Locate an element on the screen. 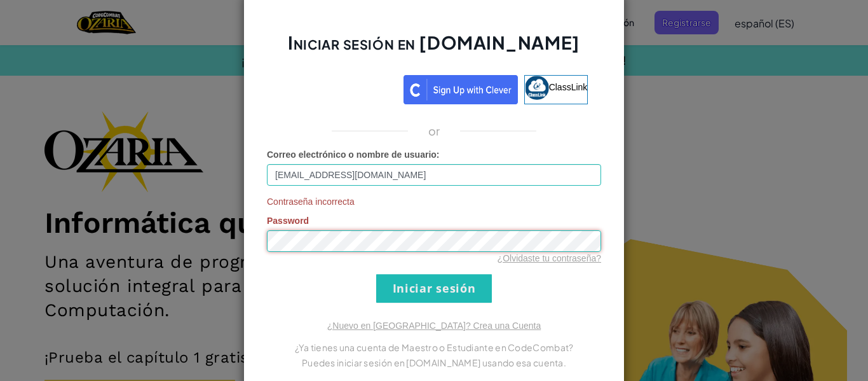 This screenshot has height=381, width=868. p: or is located at coordinates (434, 131).